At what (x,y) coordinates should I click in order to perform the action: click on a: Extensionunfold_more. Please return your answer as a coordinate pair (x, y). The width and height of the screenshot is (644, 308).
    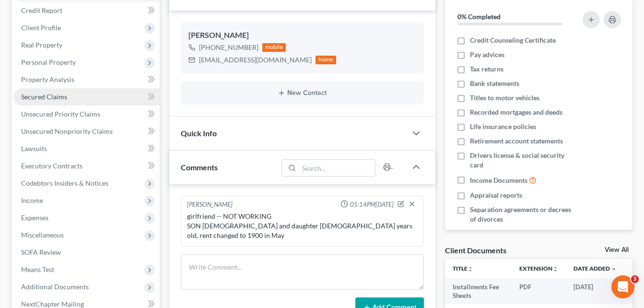
    Looking at the image, I should click on (539, 268).